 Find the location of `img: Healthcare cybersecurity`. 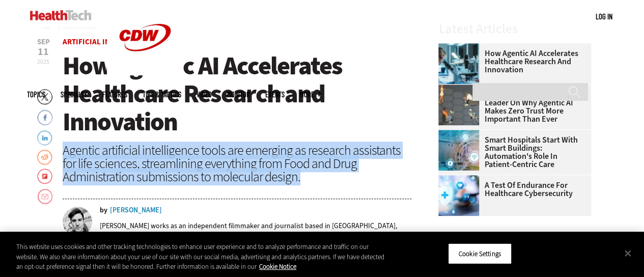

img: Healthcare cybersecurity is located at coordinates (459, 195).